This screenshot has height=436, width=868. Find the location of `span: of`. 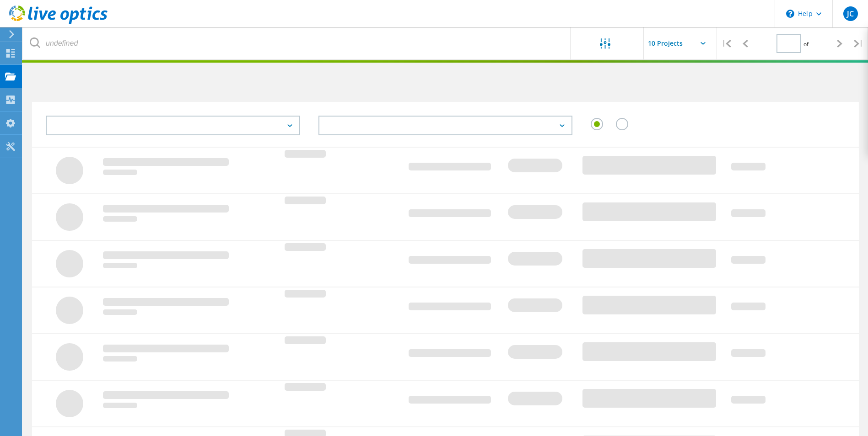

span: of is located at coordinates (806, 44).